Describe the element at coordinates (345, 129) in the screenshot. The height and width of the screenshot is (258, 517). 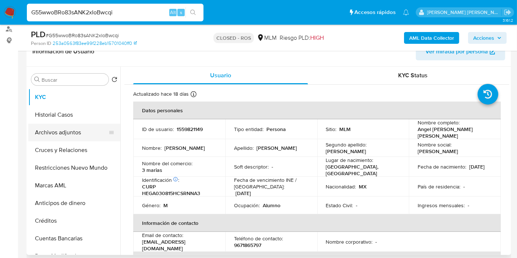
I see `p: MLM` at that location.